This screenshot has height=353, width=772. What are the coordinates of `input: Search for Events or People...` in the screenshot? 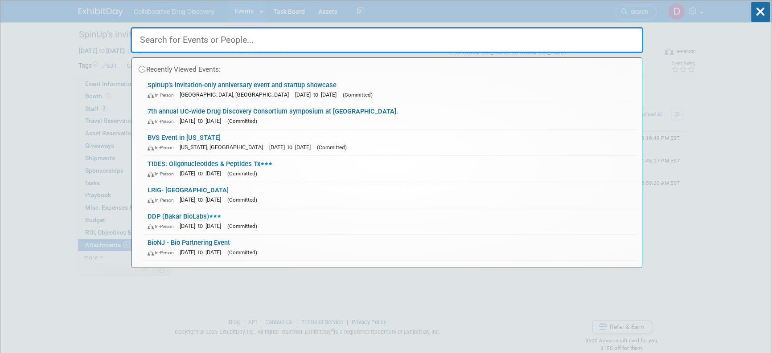 It's located at (387, 40).